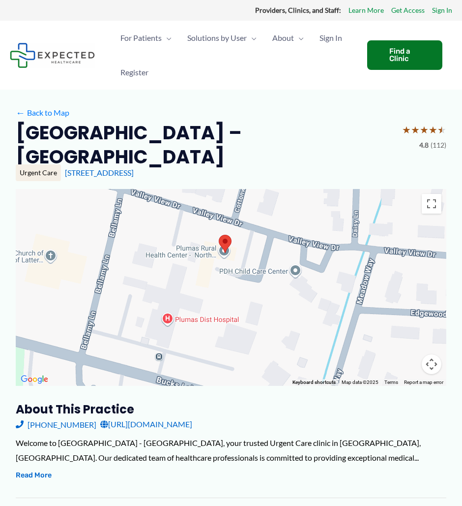 This screenshot has height=506, width=462. I want to click on nav: Primary Site Navigation, so click(235, 55).